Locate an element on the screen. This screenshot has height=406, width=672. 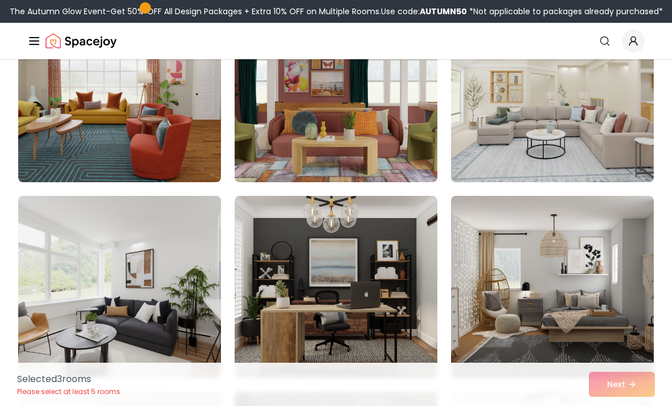
img: Spacejoy Logo is located at coordinates (81, 41).